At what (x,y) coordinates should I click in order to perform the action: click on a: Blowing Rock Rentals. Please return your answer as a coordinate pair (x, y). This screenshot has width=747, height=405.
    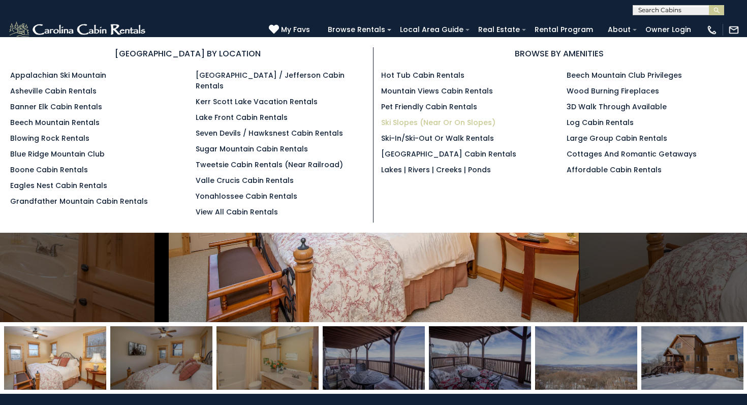
    Looking at the image, I should click on (50, 138).